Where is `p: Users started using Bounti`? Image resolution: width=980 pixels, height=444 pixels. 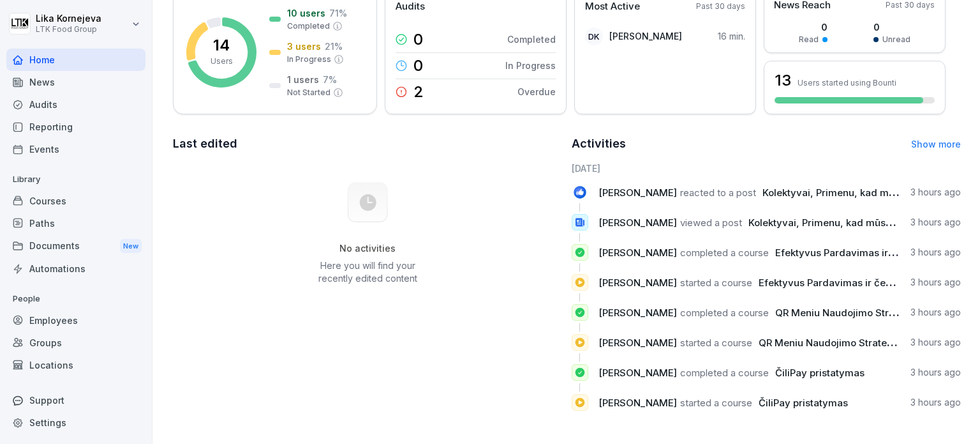 p: Users started using Bounti is located at coordinates (847, 82).